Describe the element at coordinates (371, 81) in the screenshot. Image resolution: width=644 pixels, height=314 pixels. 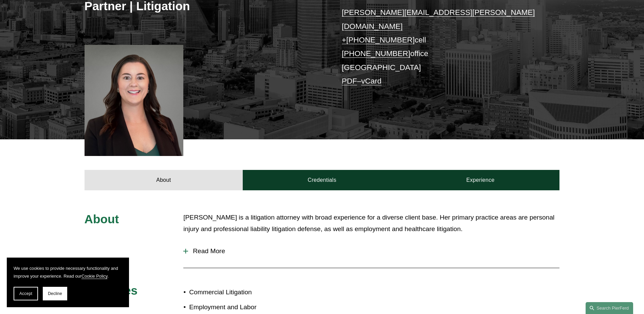
I see `a: vCard` at that location.